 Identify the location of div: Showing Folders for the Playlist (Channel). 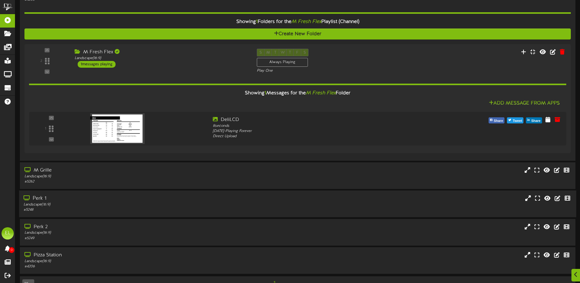
(297, 22).